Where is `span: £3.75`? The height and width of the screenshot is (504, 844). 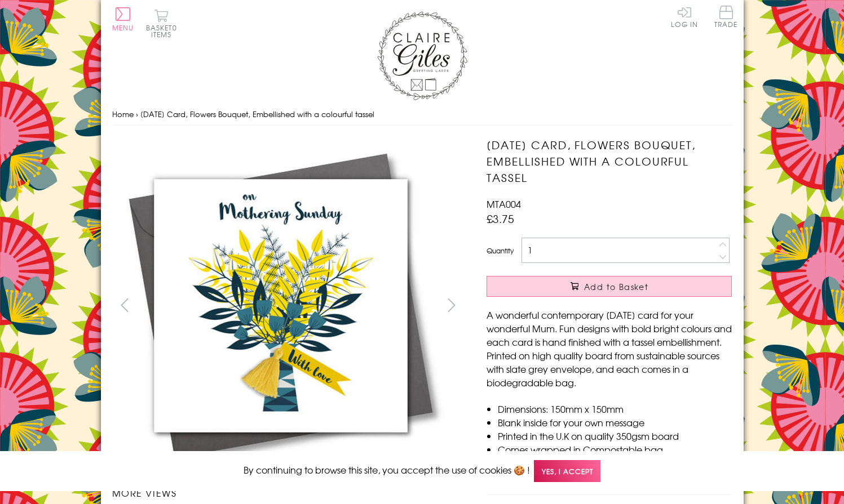
span: £3.75 is located at coordinates (500, 219).